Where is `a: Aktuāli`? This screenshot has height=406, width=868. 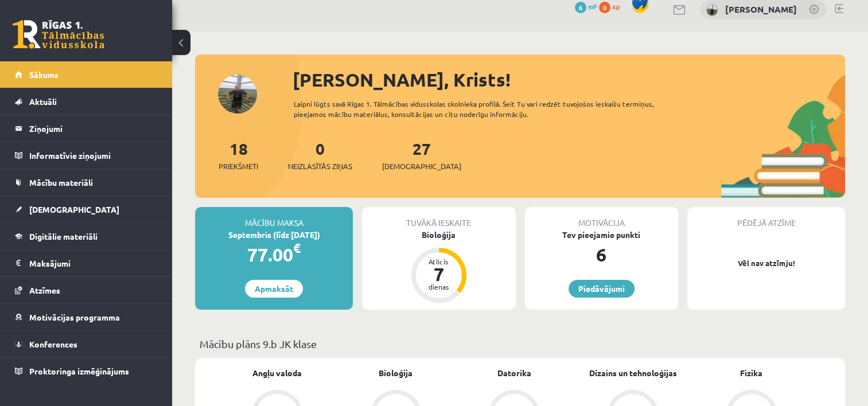 a: Aktuāli is located at coordinates (86, 102).